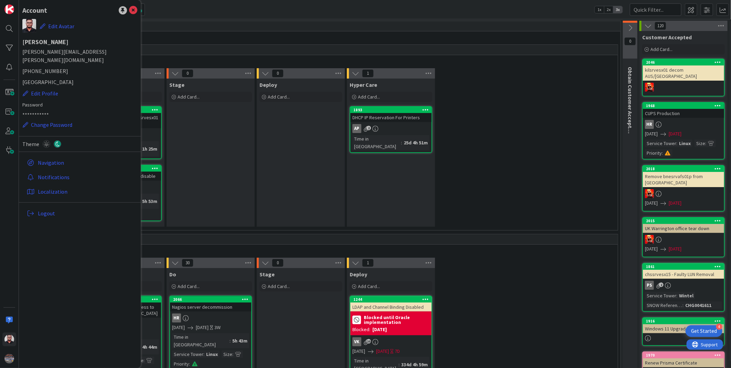  What do you see at coordinates (391, 114) in the screenshot?
I see `div: 1893DHCP IP Reservation For Printers` at bounding box center [391, 114].